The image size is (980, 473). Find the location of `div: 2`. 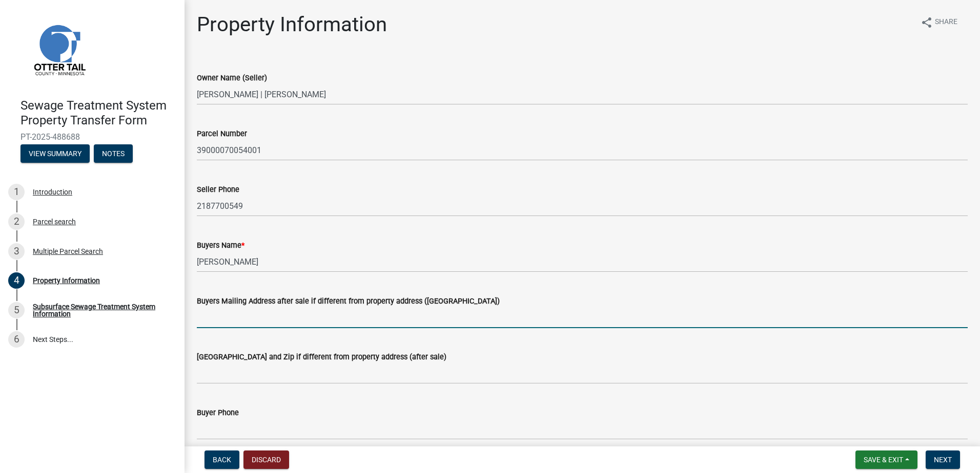

div: 2 is located at coordinates (16, 222).